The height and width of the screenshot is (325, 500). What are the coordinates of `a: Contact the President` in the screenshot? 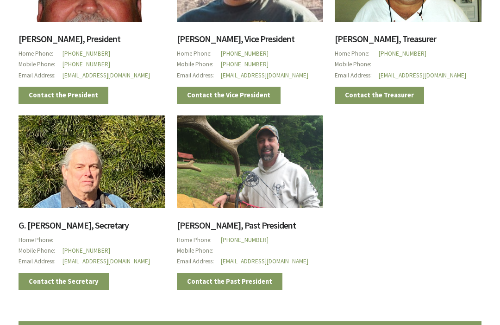 It's located at (63, 95).